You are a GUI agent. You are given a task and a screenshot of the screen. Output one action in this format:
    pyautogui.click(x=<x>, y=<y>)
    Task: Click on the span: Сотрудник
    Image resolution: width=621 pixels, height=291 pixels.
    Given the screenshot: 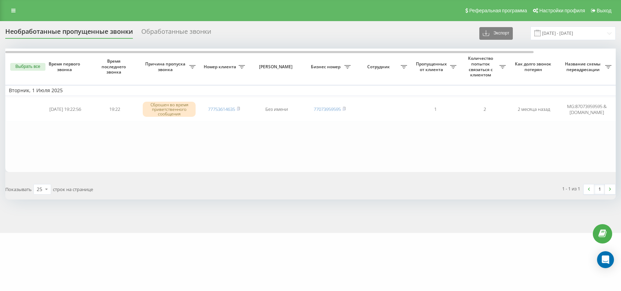 What is the action you would take?
    pyautogui.click(x=379, y=67)
    